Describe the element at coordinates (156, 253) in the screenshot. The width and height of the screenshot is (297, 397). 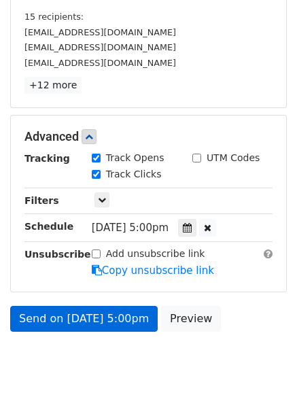
I see `label: Add unsubscribe link` at that location.